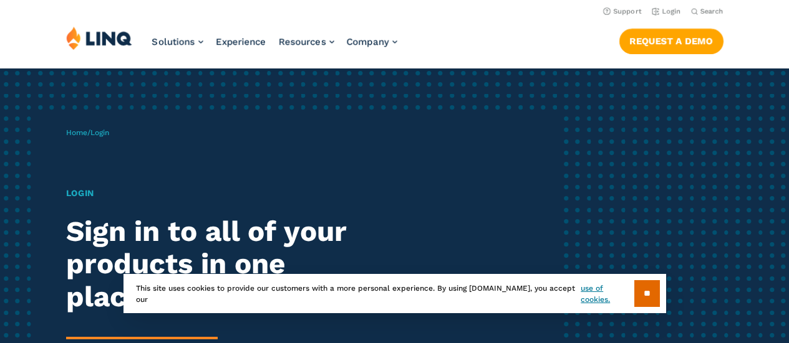  What do you see at coordinates (99, 38) in the screenshot?
I see `img: LINQ | K‑12 Software` at bounding box center [99, 38].